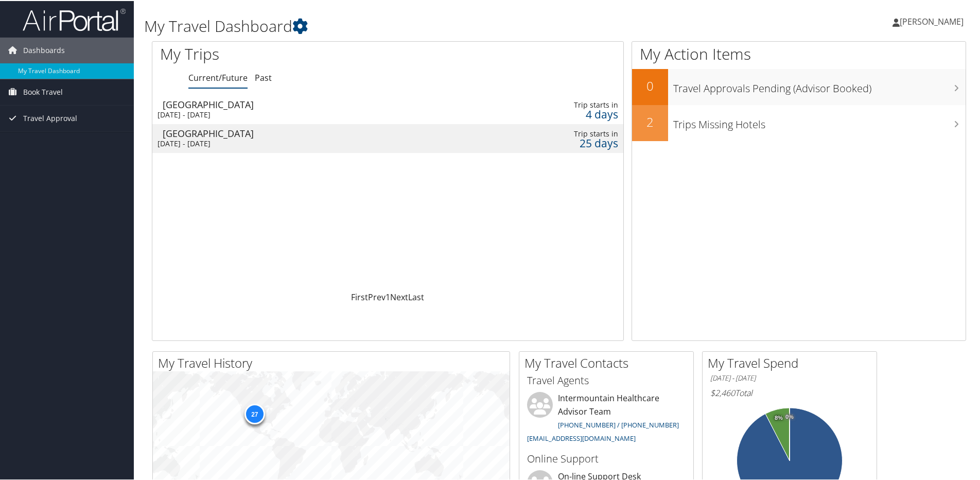 This screenshot has height=480, width=980. Describe the element at coordinates (334, 362) in the screenshot. I see `h2: My Travel History` at that location.